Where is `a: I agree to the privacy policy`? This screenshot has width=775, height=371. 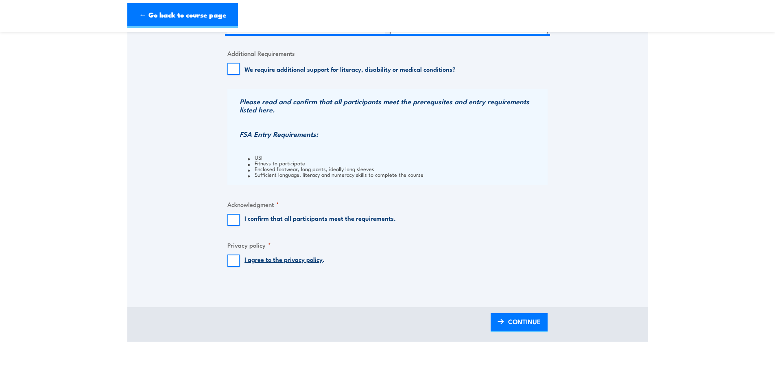
a: I agree to the privacy policy is located at coordinates (284, 259).